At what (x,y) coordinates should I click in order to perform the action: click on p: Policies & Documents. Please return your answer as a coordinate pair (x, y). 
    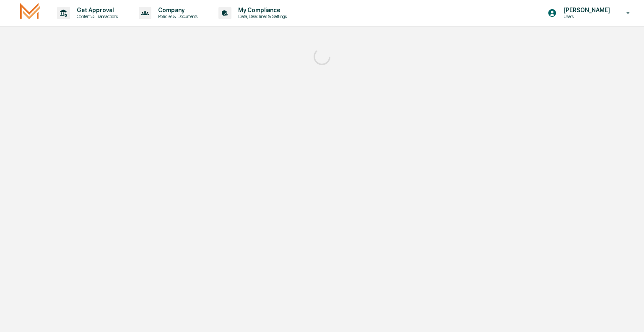
    Looking at the image, I should click on (177, 17).